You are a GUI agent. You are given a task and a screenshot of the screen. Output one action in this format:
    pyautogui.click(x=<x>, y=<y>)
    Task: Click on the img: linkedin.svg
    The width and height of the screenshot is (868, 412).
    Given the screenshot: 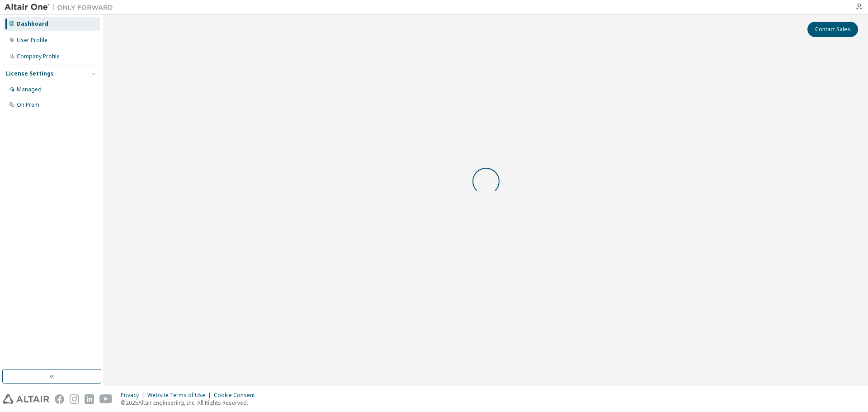 What is the action you would take?
    pyautogui.click(x=89, y=399)
    